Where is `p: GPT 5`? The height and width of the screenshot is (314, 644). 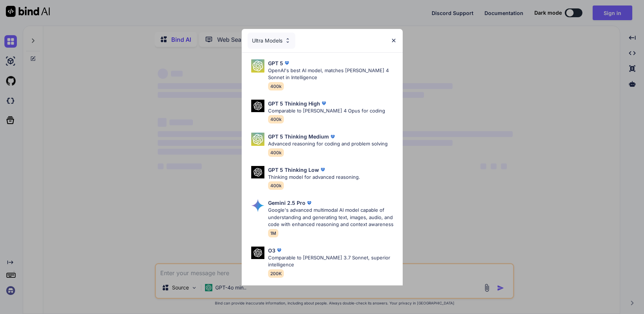 p: GPT 5 is located at coordinates (275, 63).